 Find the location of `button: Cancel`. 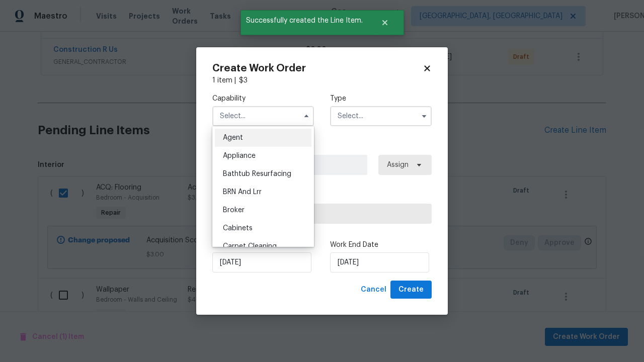

button: Cancel is located at coordinates (373, 290).